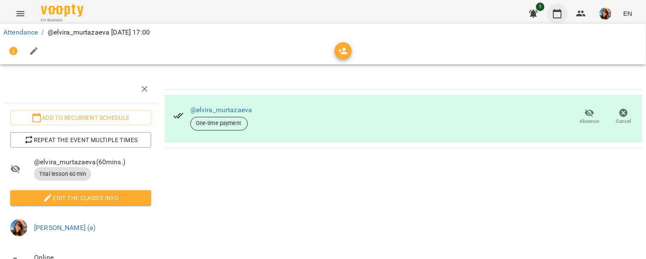 The width and height of the screenshot is (646, 259). I want to click on span: Add to recurrent schedule, so click(81, 118).